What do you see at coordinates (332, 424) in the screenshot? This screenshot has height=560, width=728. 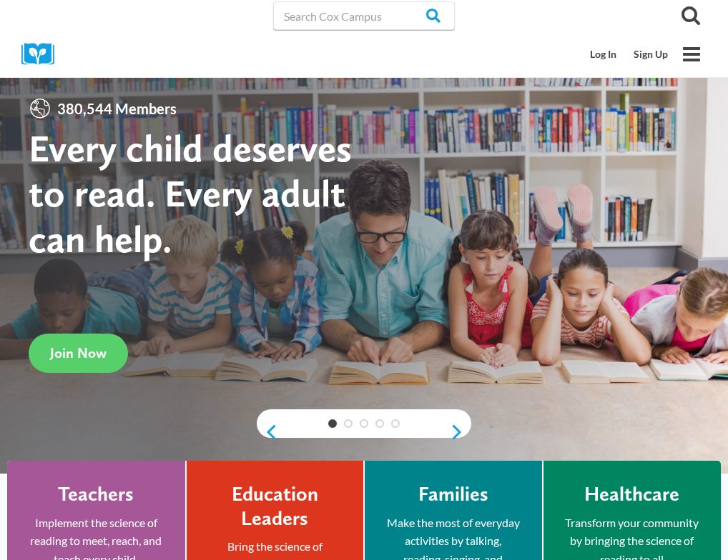 I see `a: 1` at bounding box center [332, 424].